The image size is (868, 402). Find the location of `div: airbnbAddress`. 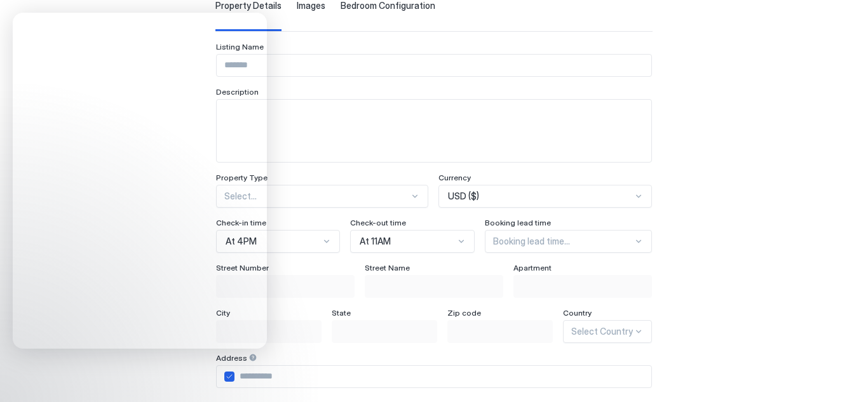

div: airbnbAddress is located at coordinates (230, 376).